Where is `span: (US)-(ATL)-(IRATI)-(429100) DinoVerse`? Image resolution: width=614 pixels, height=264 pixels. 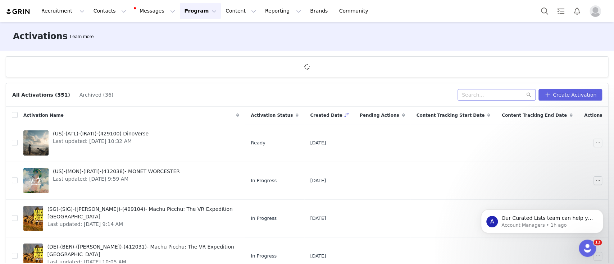
span: (US)-(ATL)-(IRATI)-(429100) DinoVerse is located at coordinates (101, 134).